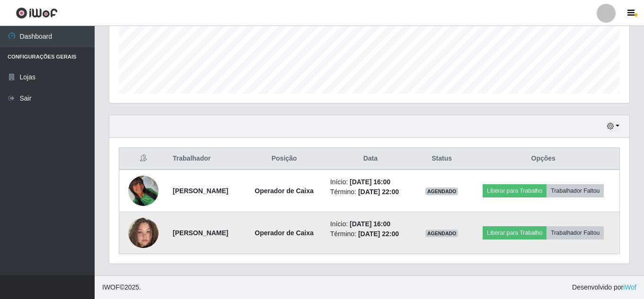 The height and width of the screenshot is (299, 644). Describe the element at coordinates (284, 159) in the screenshot. I see `th: Posição` at that location.